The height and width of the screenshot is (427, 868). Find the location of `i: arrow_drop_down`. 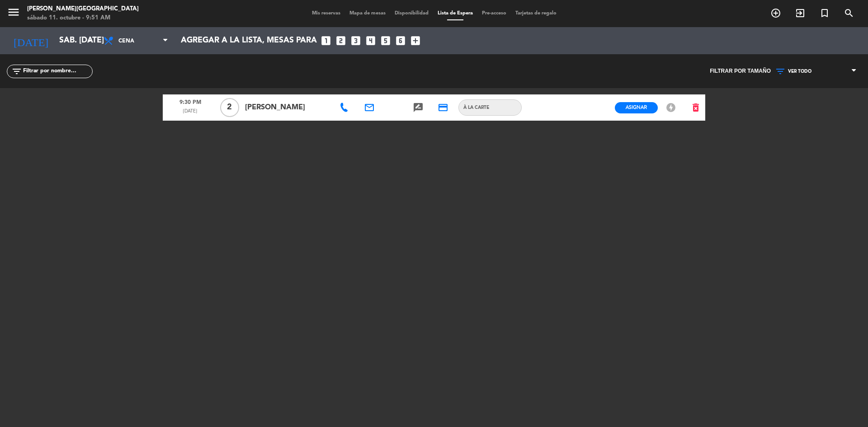

i: arrow_drop_down is located at coordinates (90, 40).